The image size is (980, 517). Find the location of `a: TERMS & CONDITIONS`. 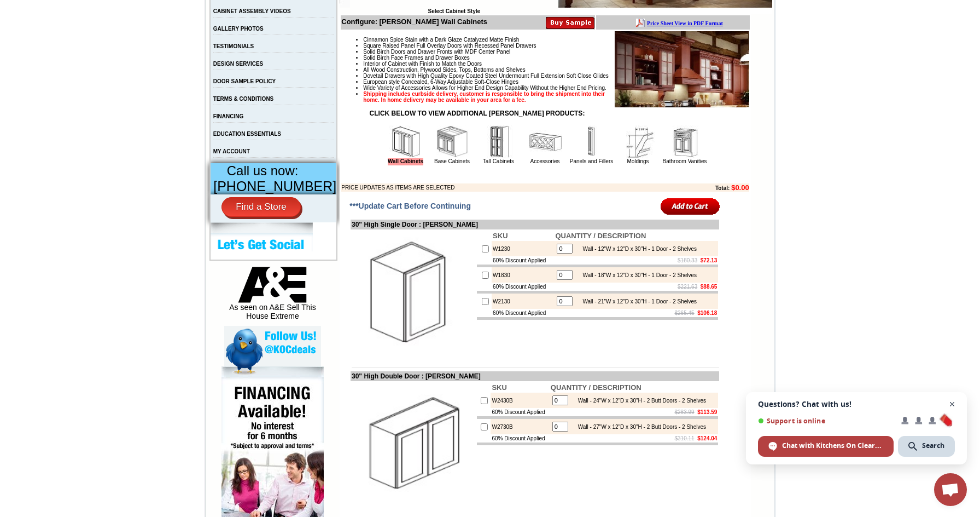

a: TERMS & CONDITIONS is located at coordinates (244, 99).